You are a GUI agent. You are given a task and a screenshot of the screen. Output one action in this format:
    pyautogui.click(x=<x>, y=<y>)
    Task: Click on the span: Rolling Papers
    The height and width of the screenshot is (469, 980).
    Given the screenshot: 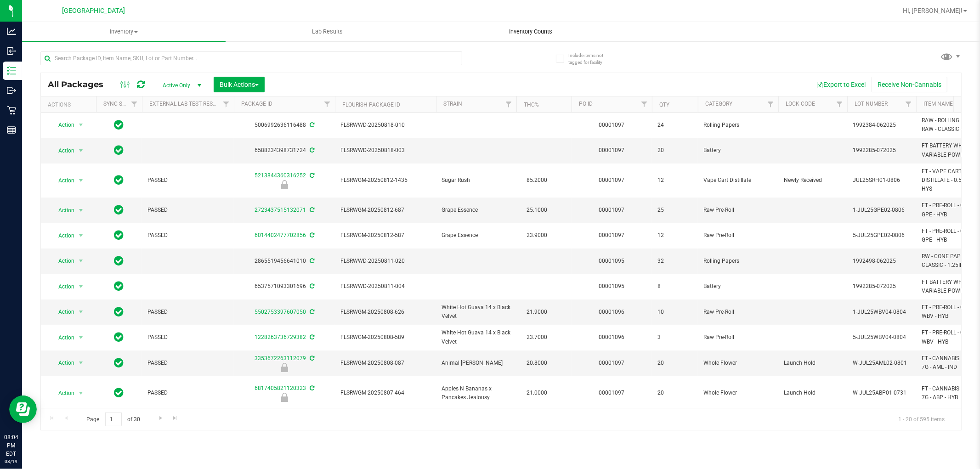 What is the action you would take?
    pyautogui.click(x=738, y=125)
    